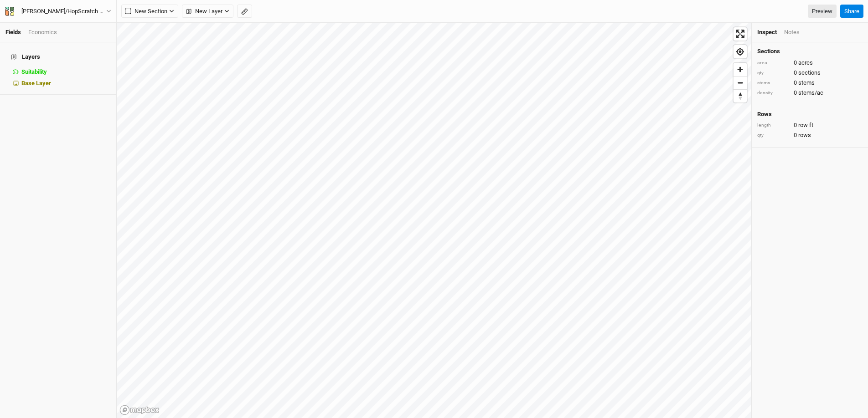 The height and width of the screenshot is (418, 868). Describe the element at coordinates (66, 72) in the screenshot. I see `div: Suitability` at that location.